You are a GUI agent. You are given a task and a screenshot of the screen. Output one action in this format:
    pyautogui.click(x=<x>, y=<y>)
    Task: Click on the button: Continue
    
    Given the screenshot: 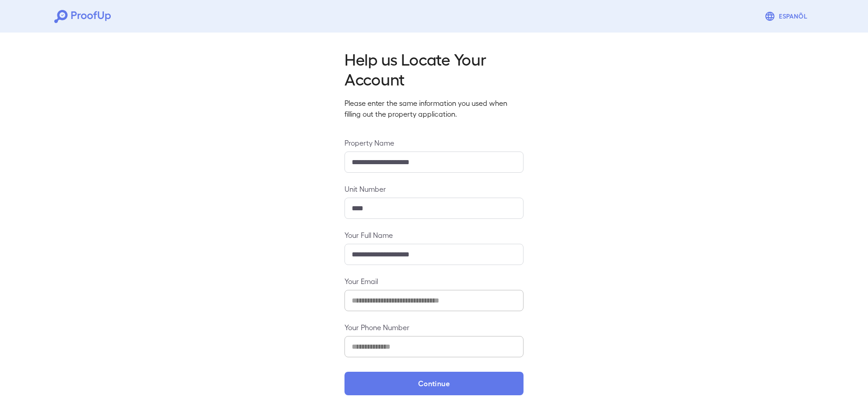 What is the action you would take?
    pyautogui.click(x=434, y=383)
    